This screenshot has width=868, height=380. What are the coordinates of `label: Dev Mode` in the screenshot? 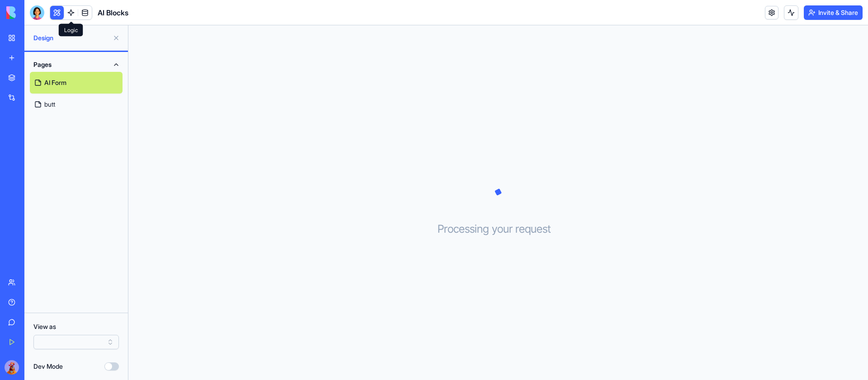 It's located at (48, 366).